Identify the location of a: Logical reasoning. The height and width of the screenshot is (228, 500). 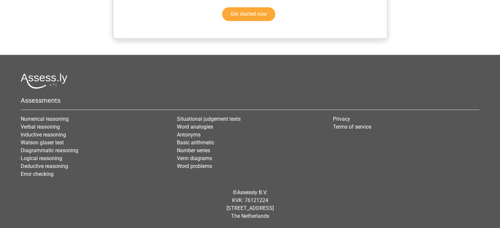
(41, 158).